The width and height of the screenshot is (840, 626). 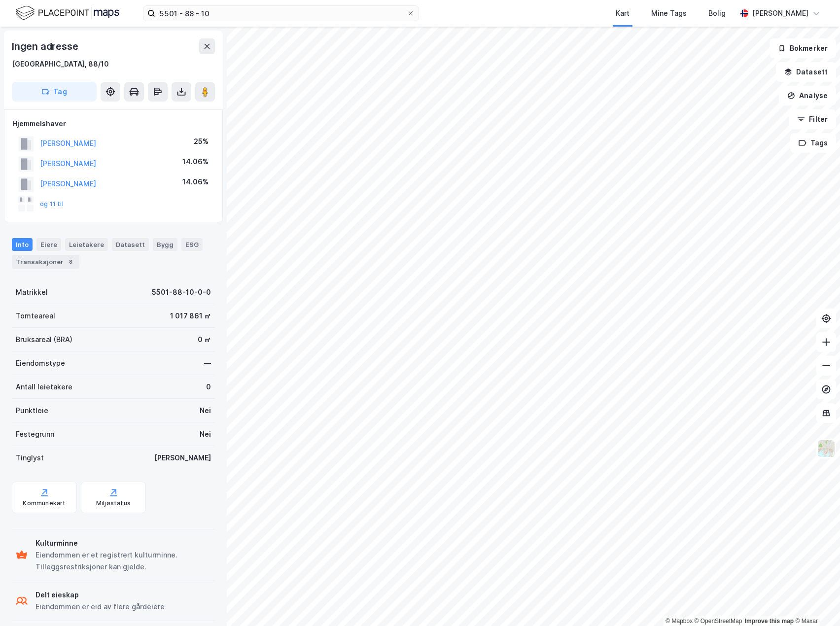 I want to click on div: Punktleie, so click(x=32, y=411).